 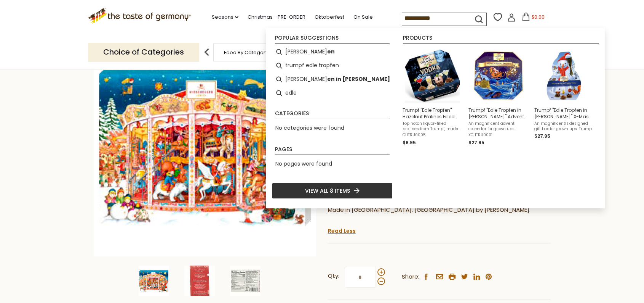 What do you see at coordinates (332, 191) in the screenshot?
I see `li: View all 8 items` at bounding box center [332, 191].